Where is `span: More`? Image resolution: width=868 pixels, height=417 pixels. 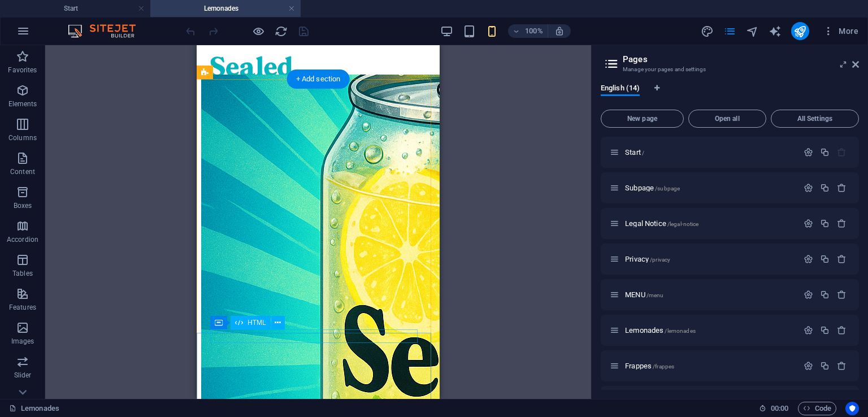
span: More is located at coordinates (840, 31).